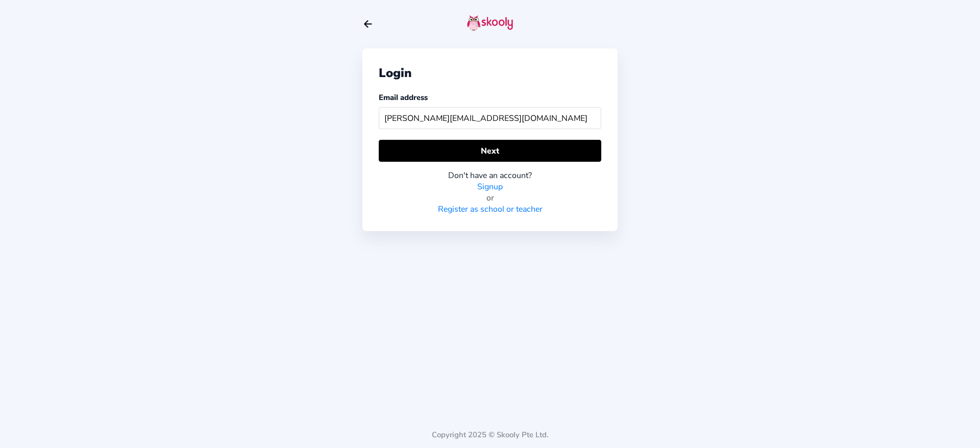 The width and height of the screenshot is (980, 448). I want to click on ion-icon: arrow back outline, so click(368, 24).